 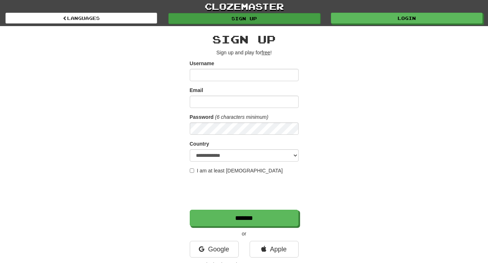 I want to click on a: Languages, so click(x=81, y=18).